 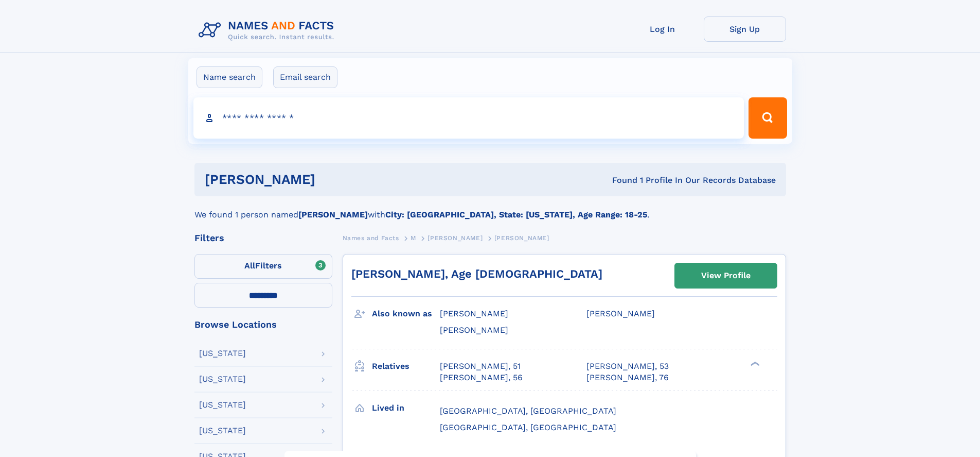 I want to click on h3: Also known as, so click(x=406, y=314).